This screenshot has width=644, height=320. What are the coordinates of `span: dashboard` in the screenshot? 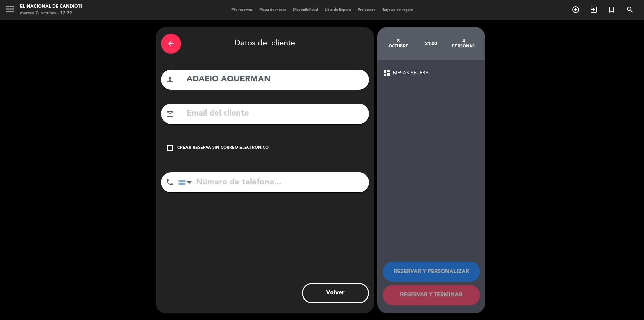 It's located at (386, 73).